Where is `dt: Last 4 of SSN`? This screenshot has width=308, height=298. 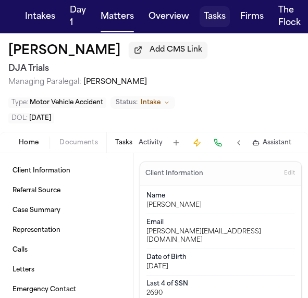
dt: Last 4 of SSN is located at coordinates (220, 284).